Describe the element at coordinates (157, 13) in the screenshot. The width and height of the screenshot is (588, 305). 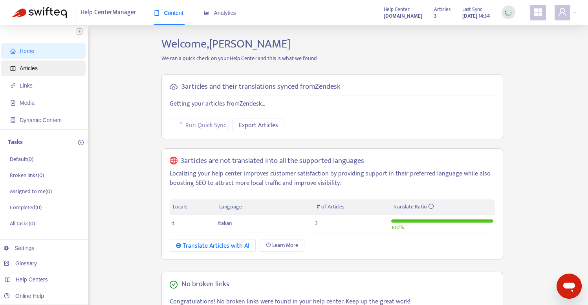
I see `span: book` at that location.